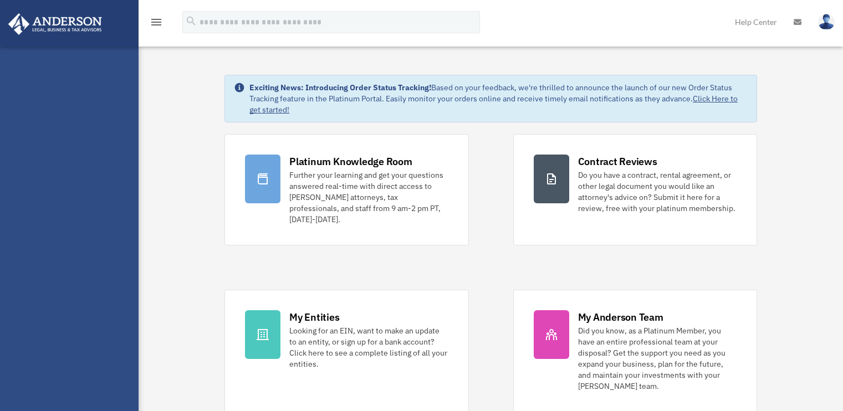 This screenshot has width=843, height=411. I want to click on img: Anderson Advisors Platinum Portal, so click(55, 24).